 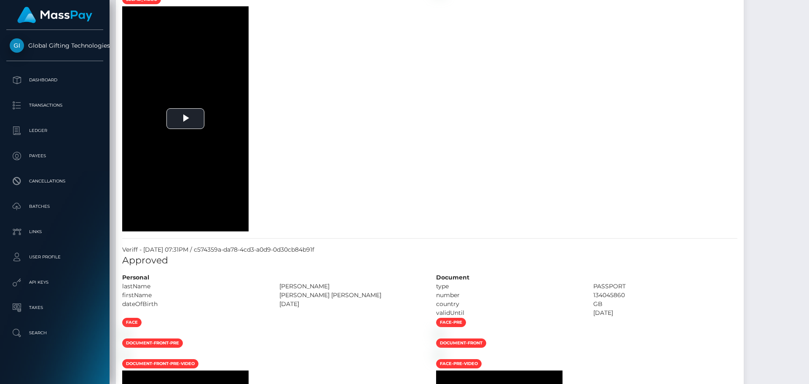 What do you see at coordinates (136, 277) in the screenshot?
I see `strong: Personal` at bounding box center [136, 277].